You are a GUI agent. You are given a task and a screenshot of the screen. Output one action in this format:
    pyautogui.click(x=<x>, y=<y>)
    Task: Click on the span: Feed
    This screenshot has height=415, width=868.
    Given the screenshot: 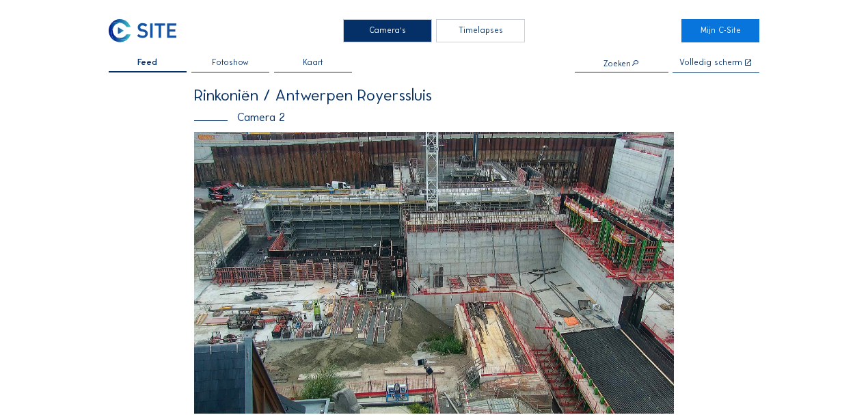 What is the action you would take?
    pyautogui.click(x=147, y=63)
    